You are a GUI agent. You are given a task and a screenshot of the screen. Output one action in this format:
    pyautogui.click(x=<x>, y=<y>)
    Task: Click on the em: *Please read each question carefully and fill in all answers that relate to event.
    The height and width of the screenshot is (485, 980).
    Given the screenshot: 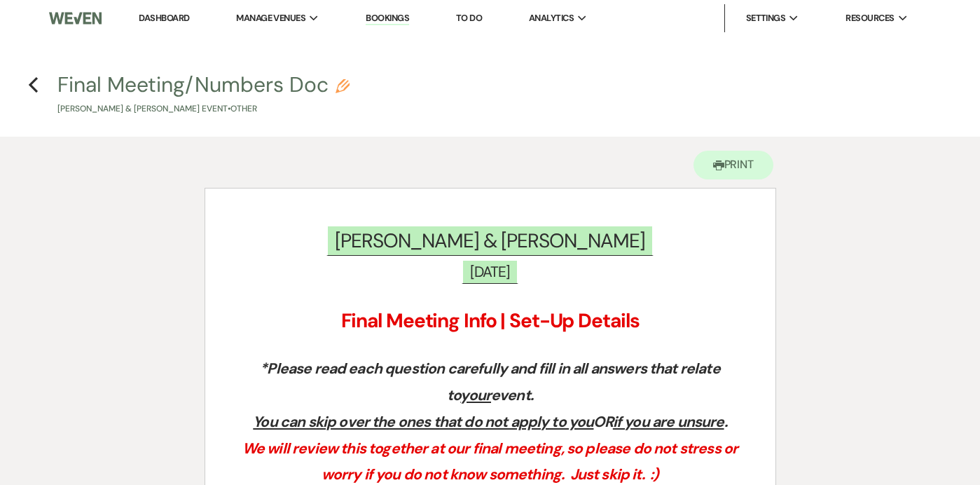 What is the action you would take?
    pyautogui.click(x=491, y=382)
    